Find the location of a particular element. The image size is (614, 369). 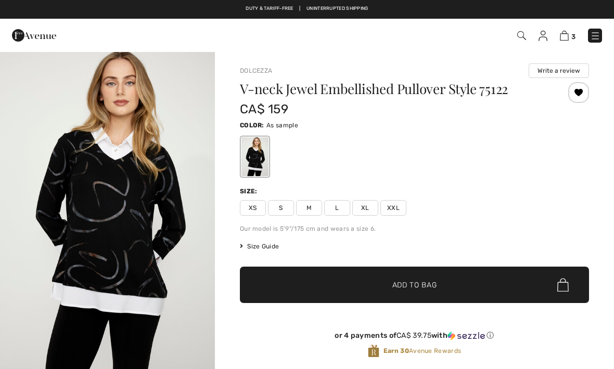

img: Search is located at coordinates (521, 35).